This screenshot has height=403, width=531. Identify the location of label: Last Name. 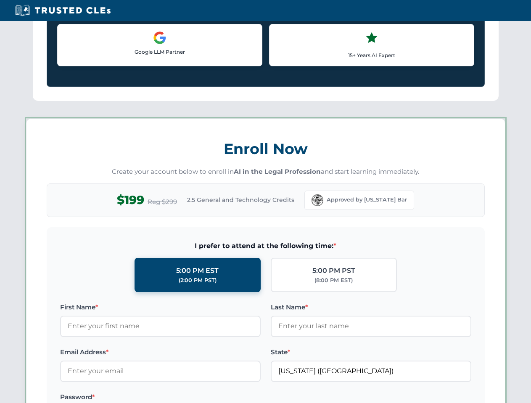
(371, 308).